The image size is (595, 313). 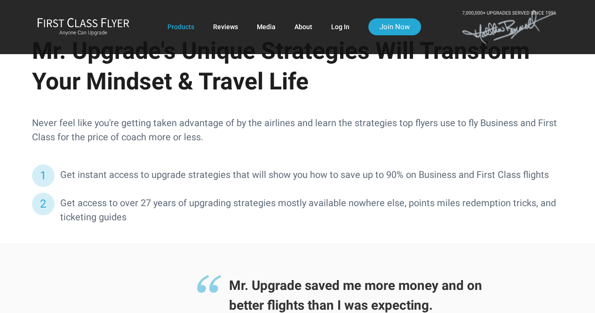 What do you see at coordinates (83, 27) in the screenshot?
I see `a: First Class FlyerAnyone Can Upgrade` at bounding box center [83, 27].